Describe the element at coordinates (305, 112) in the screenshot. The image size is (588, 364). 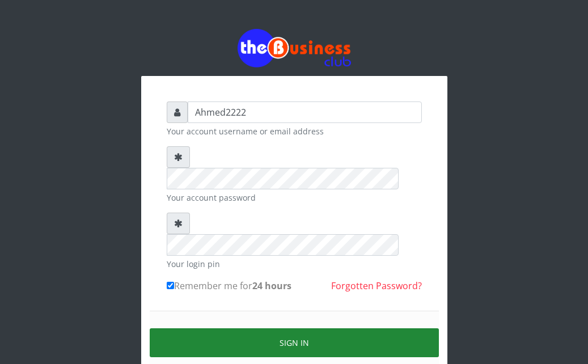
I see `input: Username or email address` at that location.